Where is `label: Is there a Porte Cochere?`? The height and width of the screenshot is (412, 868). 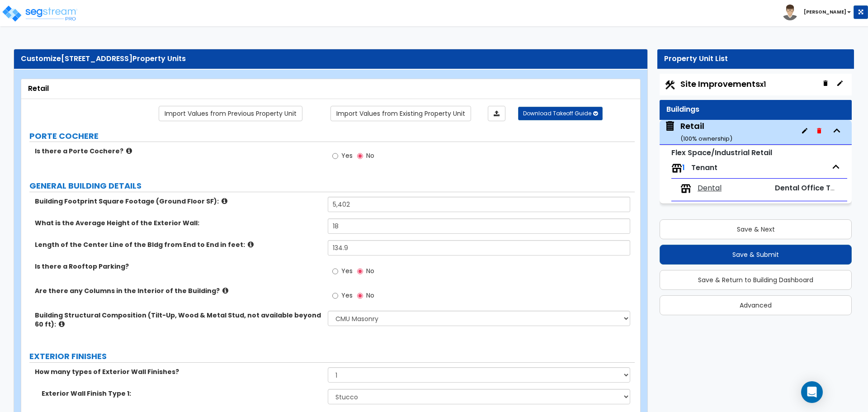
label: Is there a Porte Cochere? is located at coordinates (178, 151).